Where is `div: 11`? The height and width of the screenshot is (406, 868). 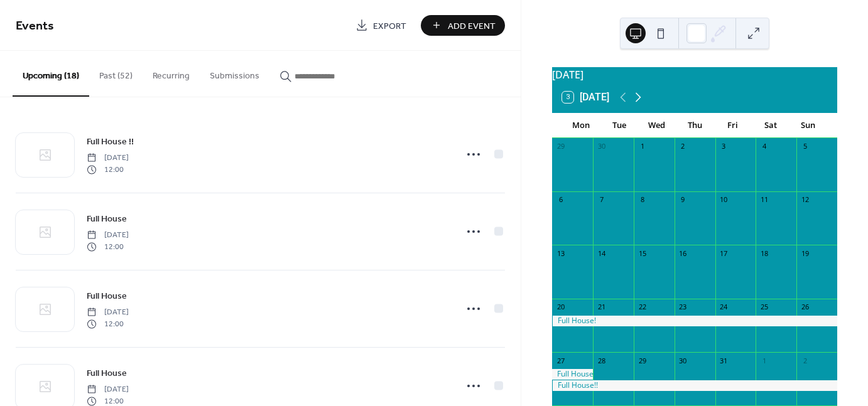
div: 11 is located at coordinates (763, 200).